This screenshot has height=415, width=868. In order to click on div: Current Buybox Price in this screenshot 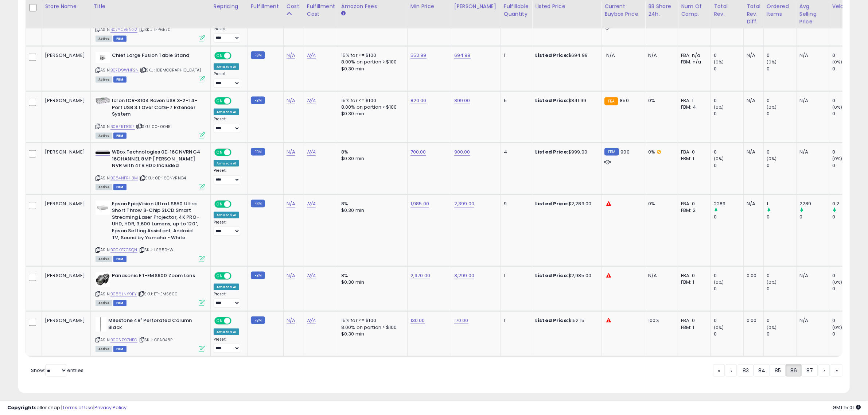, I will do `click(623, 10)`.